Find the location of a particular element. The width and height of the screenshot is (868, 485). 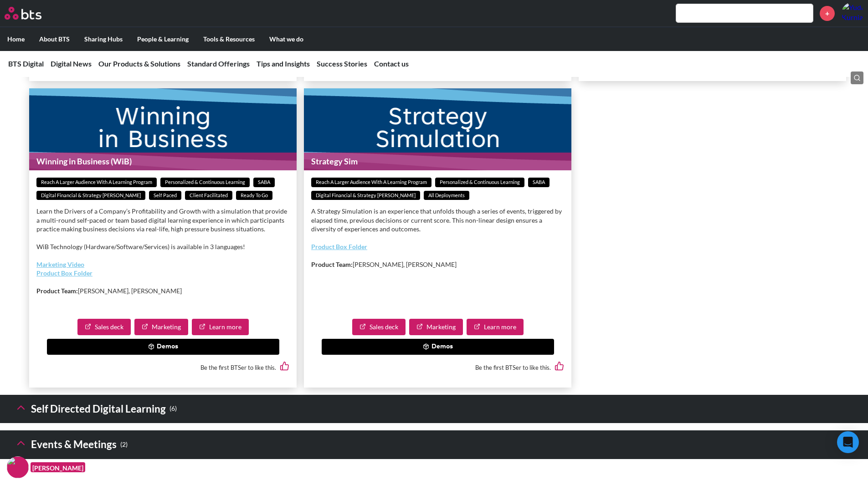

a: Success Stories is located at coordinates (342, 63).